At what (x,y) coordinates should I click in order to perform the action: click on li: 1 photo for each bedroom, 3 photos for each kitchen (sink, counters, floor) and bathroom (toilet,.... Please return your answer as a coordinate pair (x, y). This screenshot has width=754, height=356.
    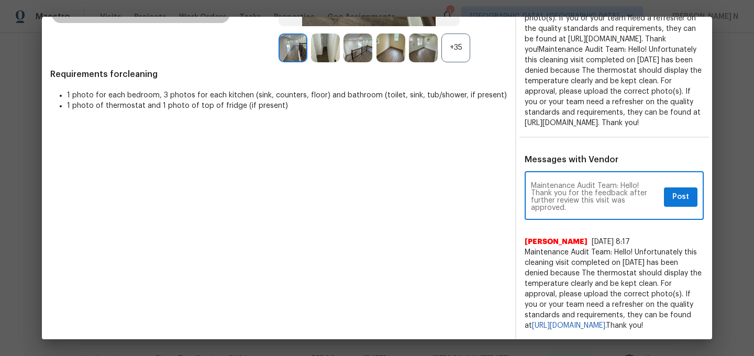
    Looking at the image, I should click on (287, 95).